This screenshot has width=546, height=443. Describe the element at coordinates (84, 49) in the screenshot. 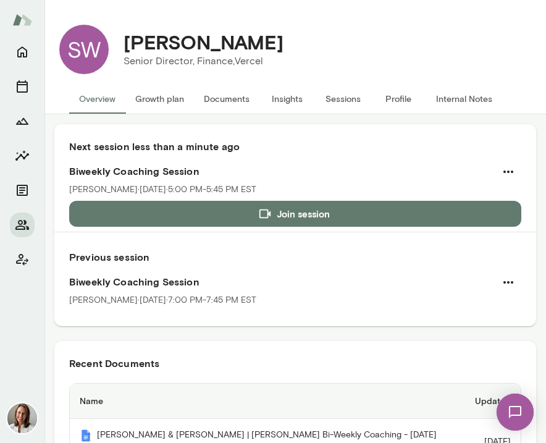

I see `div: SW` at that location.